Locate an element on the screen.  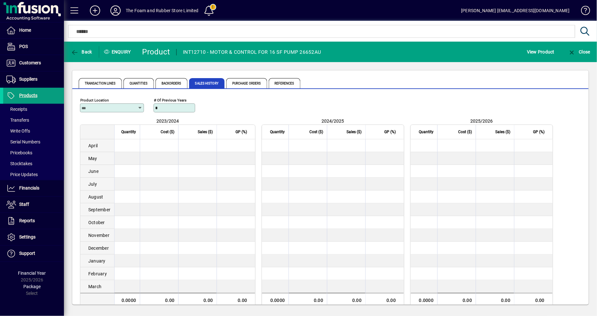
span: Sales History is located at coordinates (207, 83).